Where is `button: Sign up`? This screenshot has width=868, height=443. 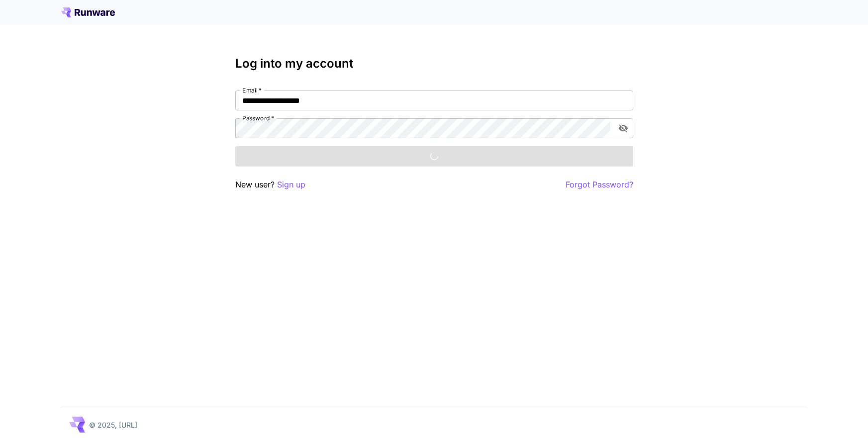 button: Sign up is located at coordinates (291, 185).